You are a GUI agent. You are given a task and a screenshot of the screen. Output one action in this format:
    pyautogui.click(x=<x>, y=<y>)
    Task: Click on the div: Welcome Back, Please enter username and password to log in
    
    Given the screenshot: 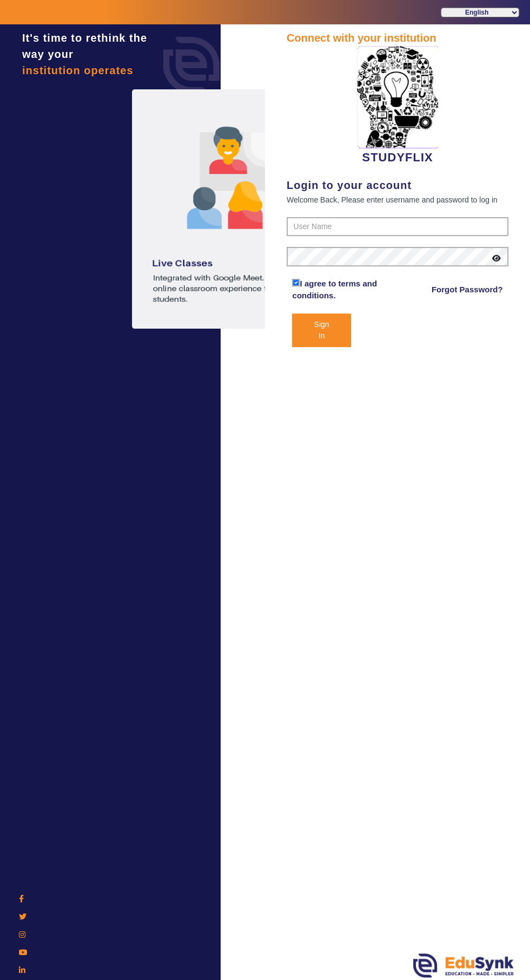 What is the action you would take?
    pyautogui.click(x=397, y=200)
    